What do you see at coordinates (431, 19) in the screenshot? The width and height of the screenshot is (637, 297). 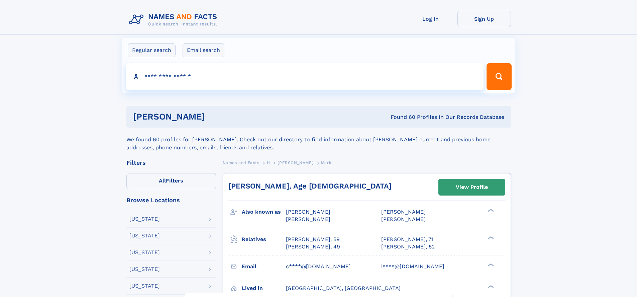 I see `a: Log In` at bounding box center [431, 19].